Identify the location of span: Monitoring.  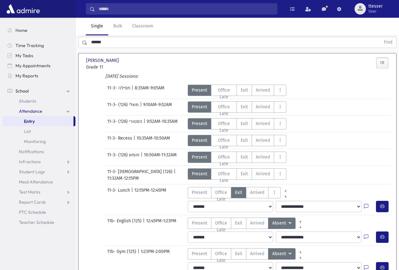
(35, 141).